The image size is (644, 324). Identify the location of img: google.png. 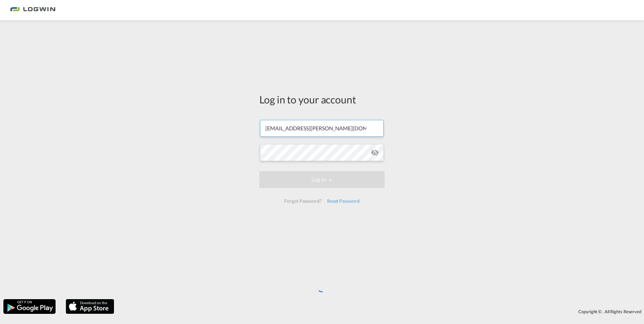
(29, 306).